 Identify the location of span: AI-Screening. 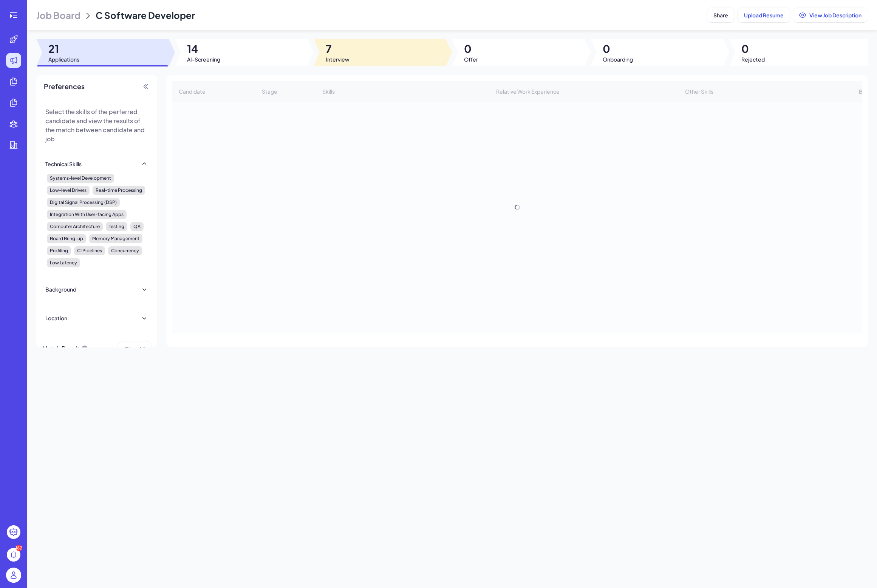
(203, 59).